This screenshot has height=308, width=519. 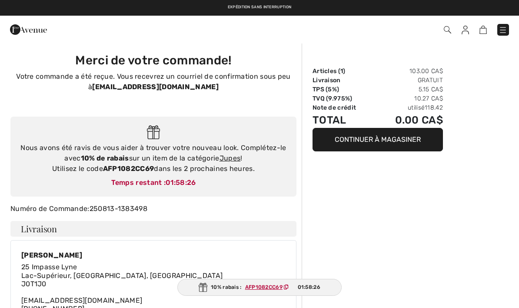 I want to click on a: 1ère Avenue, so click(x=28, y=29).